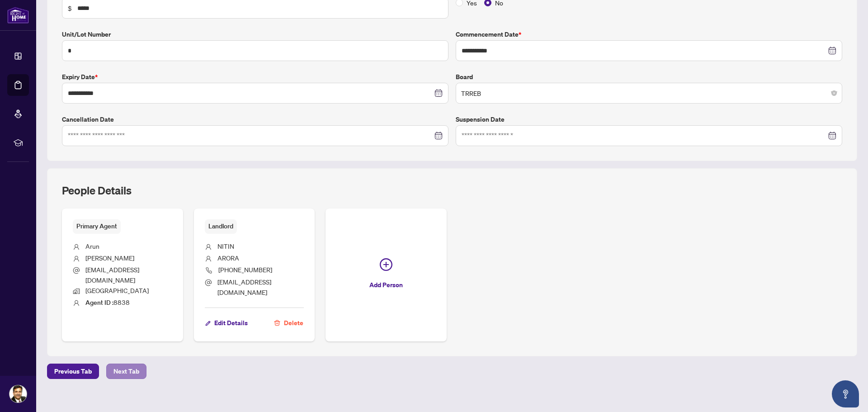  I want to click on label: Commencement Date, so click(649, 34).